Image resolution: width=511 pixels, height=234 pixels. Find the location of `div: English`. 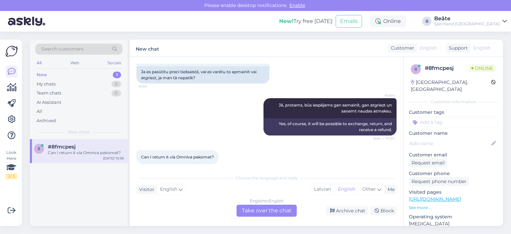

div: English is located at coordinates (346, 189).